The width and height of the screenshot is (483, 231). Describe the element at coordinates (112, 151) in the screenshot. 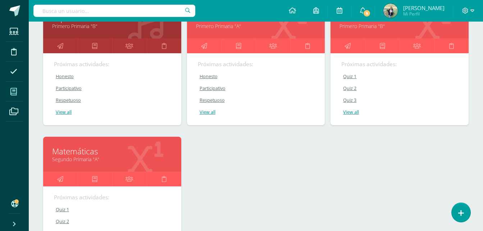

I see `a: Matemáticas` at that location.